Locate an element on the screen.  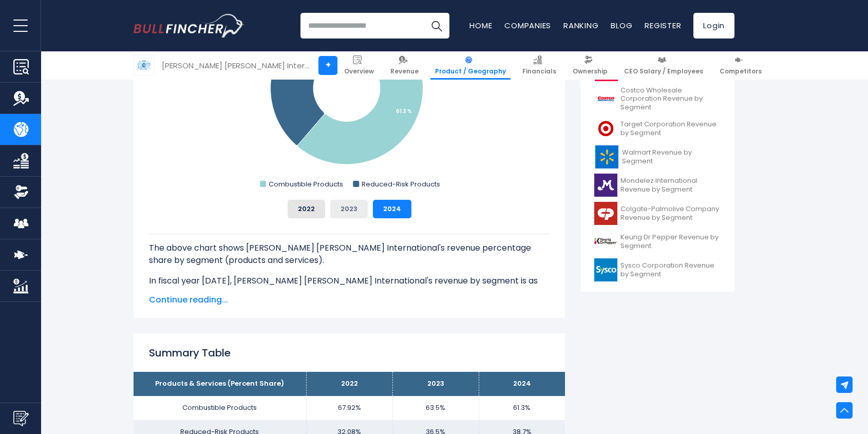
a: Overview is located at coordinates (359, 65).